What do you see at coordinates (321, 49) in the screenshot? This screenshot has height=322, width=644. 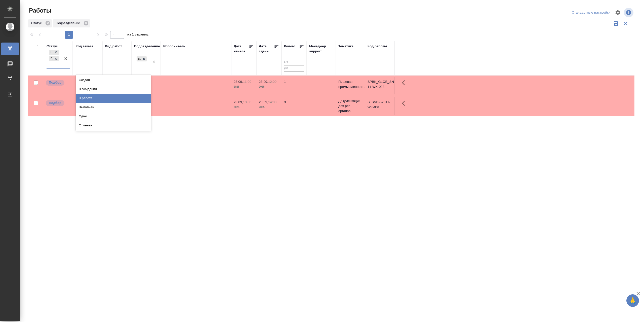 I see `div: Менеджер support` at bounding box center [321, 49].